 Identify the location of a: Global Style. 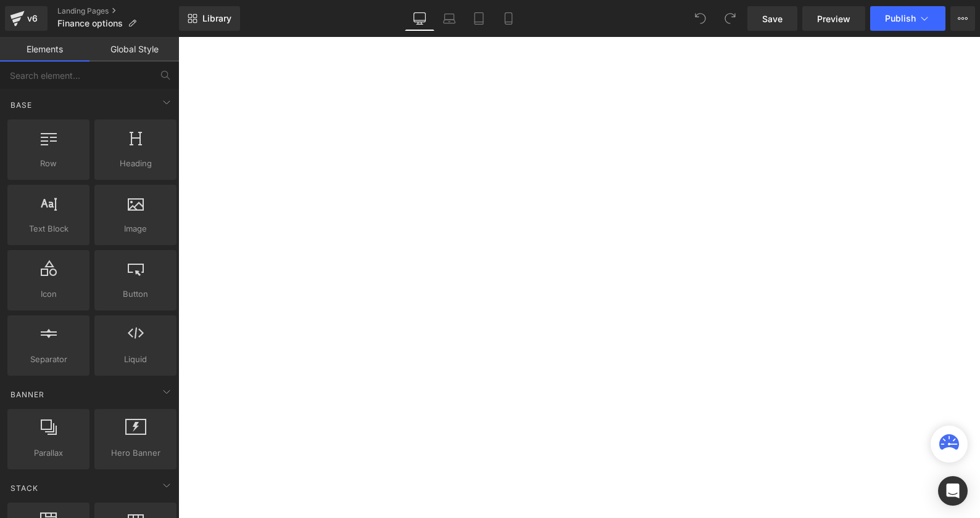
(134, 49).